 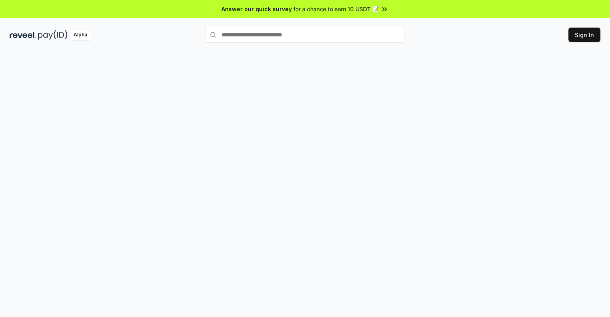 I want to click on span: for a chance to earn 10 USDT 📝, so click(x=336, y=9).